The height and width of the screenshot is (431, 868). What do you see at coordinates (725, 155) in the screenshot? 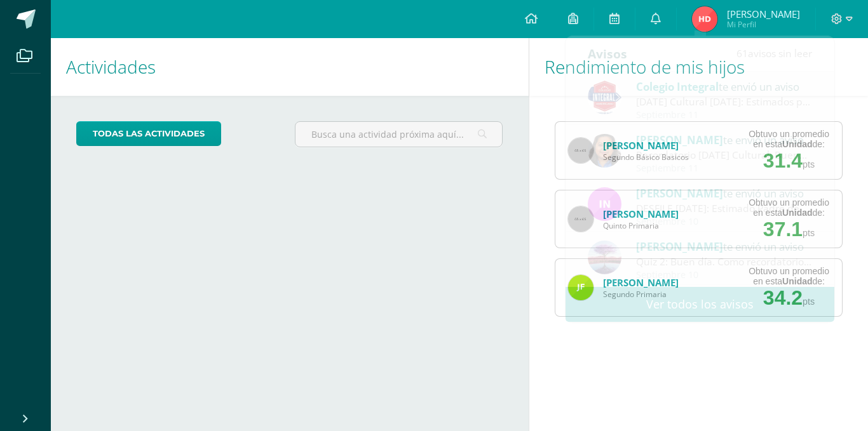
I see `div: Recordatorio Mañana Cultural: Buenas tardes, queridos padres de familia, el día de mañana viernes...` at bounding box center [725, 155].